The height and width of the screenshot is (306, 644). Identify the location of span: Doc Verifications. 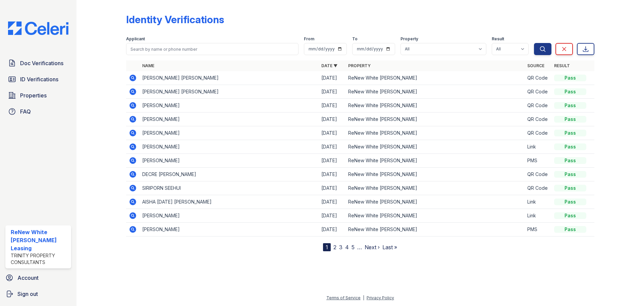
(41, 63).